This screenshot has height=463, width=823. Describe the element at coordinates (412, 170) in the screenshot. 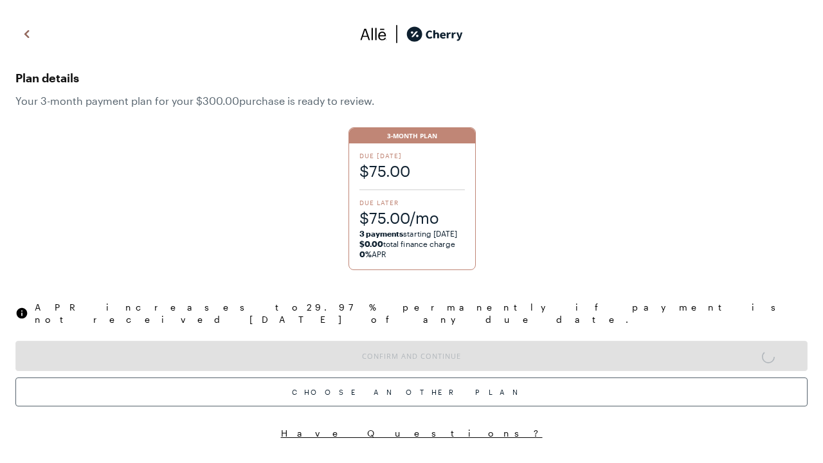

I see `span: $75.00` at that location.